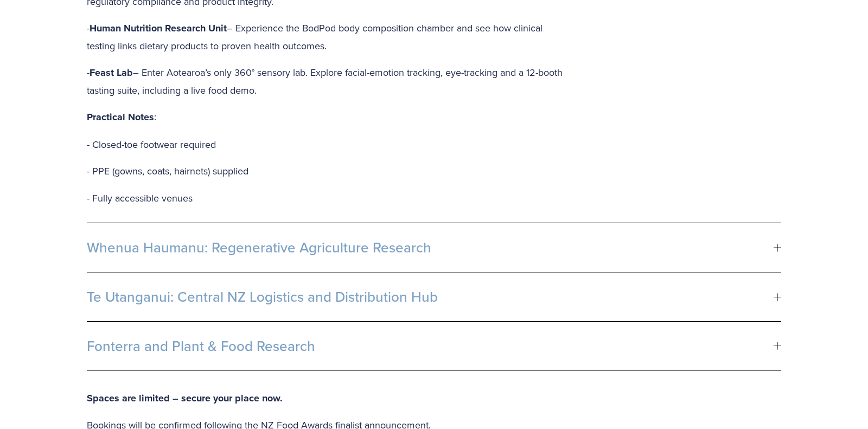 This screenshot has height=429, width=868. I want to click on span: Whenua Haumanu: Regenerative Agriculture Research, so click(430, 248).